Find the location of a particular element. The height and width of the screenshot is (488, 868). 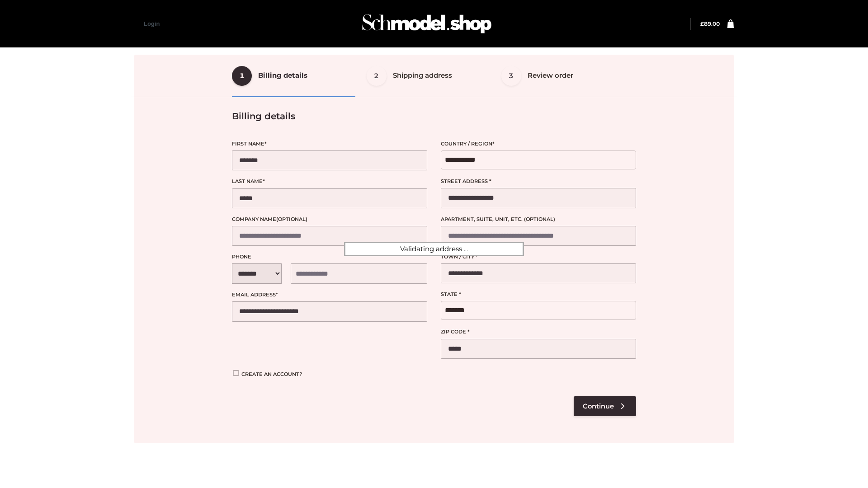

img: Schmodel Admin 964 is located at coordinates (426, 24).